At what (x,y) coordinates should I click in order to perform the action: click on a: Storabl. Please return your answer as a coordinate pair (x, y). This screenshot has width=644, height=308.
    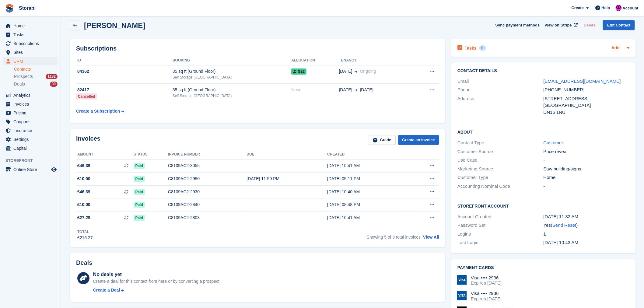
    Looking at the image, I should click on (27, 8).